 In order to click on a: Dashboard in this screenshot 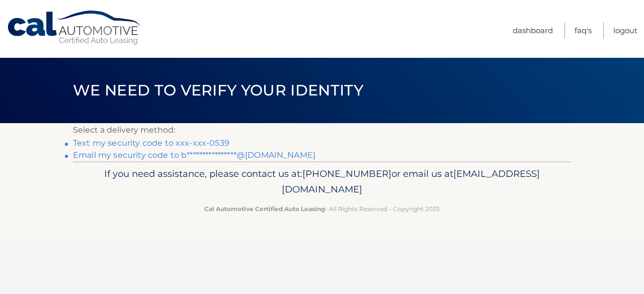, I will do `click(533, 30)`.